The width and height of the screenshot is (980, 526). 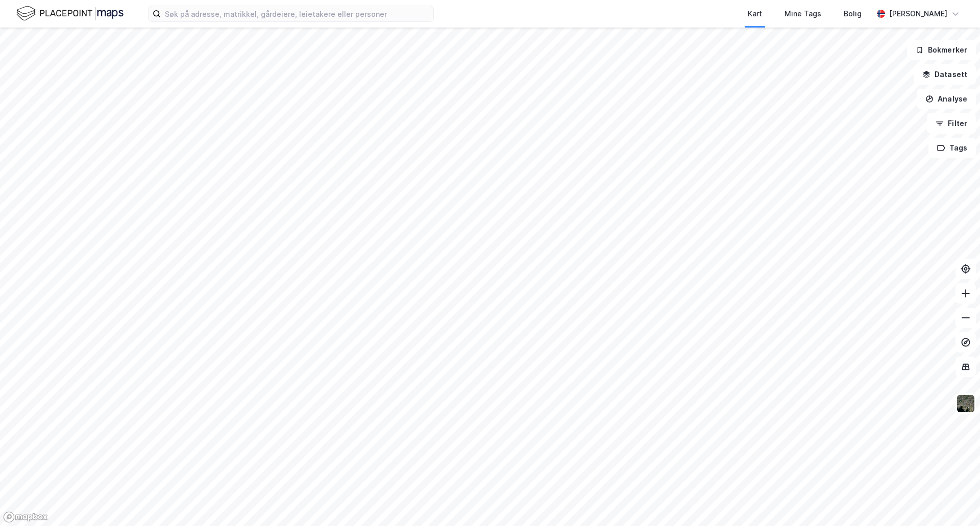 What do you see at coordinates (852, 14) in the screenshot?
I see `div: Bolig` at bounding box center [852, 14].